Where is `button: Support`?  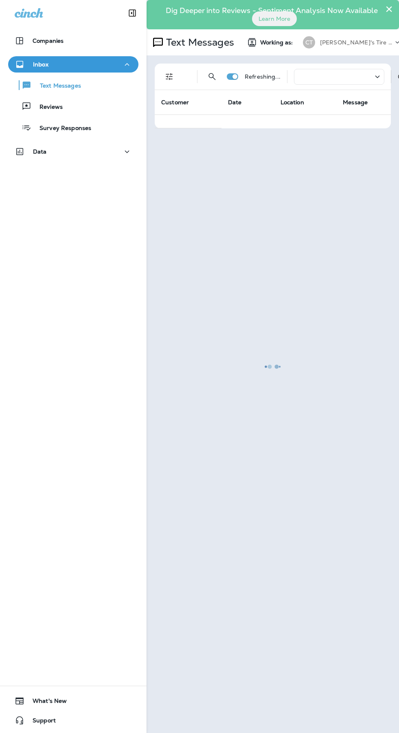 button: Support is located at coordinates (73, 720).